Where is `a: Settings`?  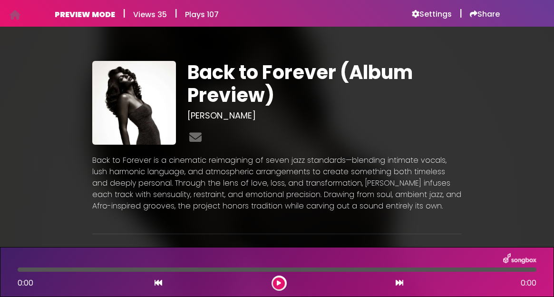 a: Settings is located at coordinates (432, 14).